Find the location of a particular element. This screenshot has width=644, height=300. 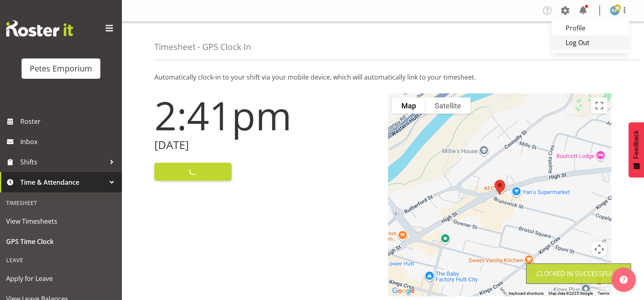

span: View Timesheets is located at coordinates (61, 221).